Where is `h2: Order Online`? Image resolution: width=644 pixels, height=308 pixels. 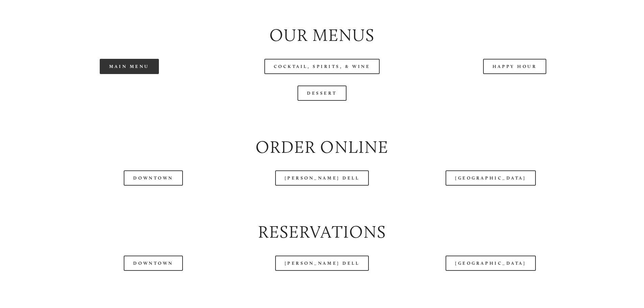
h2: Order Online is located at coordinates (322, 147).